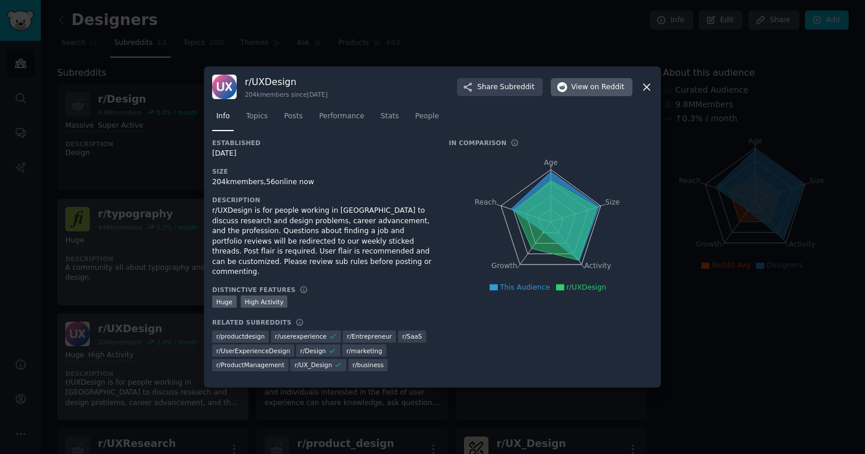  Describe the element at coordinates (252, 322) in the screenshot. I see `h3: Related Subreddits` at that location.